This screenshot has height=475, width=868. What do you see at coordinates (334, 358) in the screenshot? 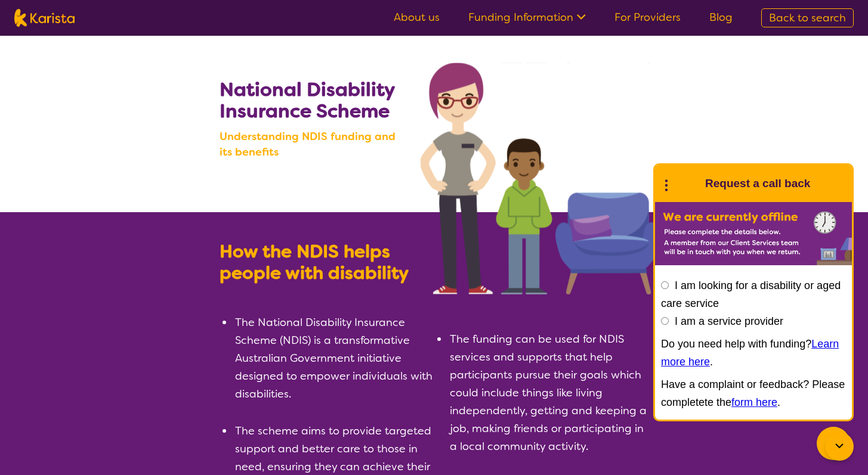
I see `li: The National Disability Insurance Scheme (NDIS) is a transformative Australian Government initiat...` at bounding box center [334, 358].